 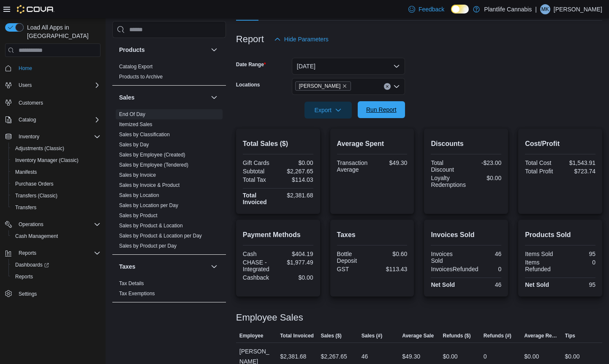 What do you see at coordinates (328, 110) in the screenshot?
I see `button: Export` at bounding box center [328, 110].